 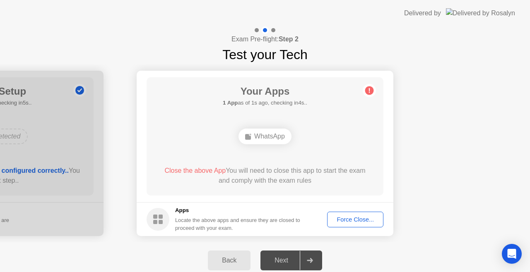 What do you see at coordinates (265, 55) in the screenshot?
I see `h1: Test your Tech` at bounding box center [265, 55].